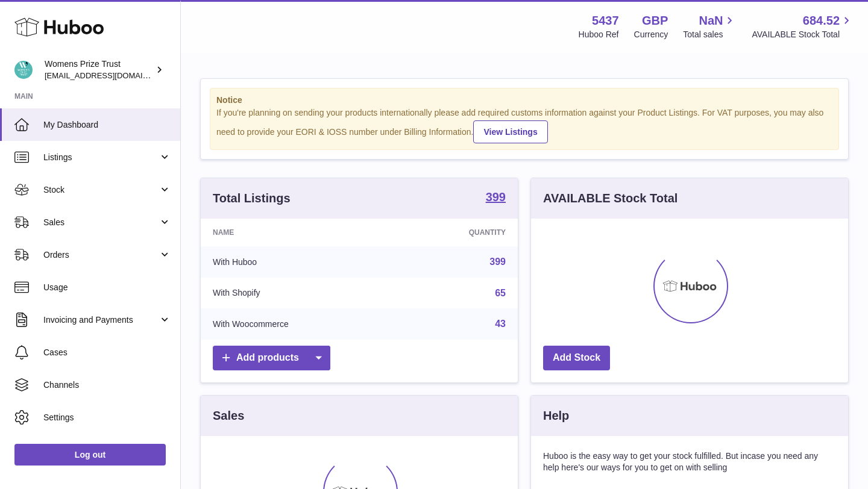  I want to click on img: info@womensprizeforfiction.co.uk, so click(23, 70).